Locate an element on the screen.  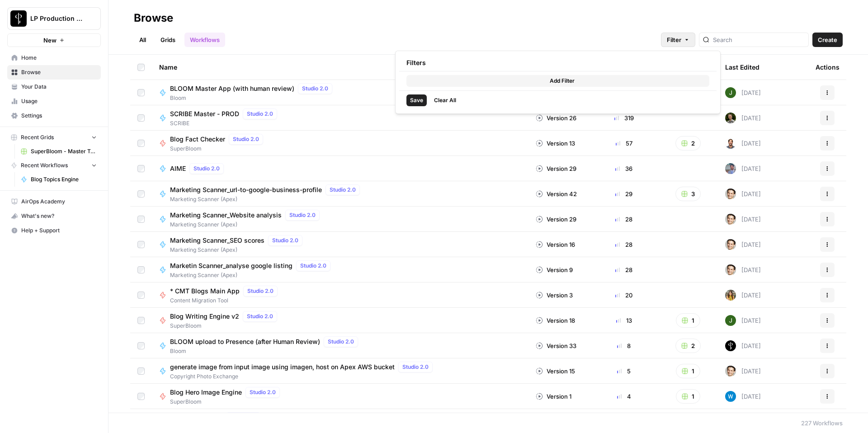
img: fdbthlkohqvq3b2ybzi3drh0kqcb is located at coordinates (730, 143).